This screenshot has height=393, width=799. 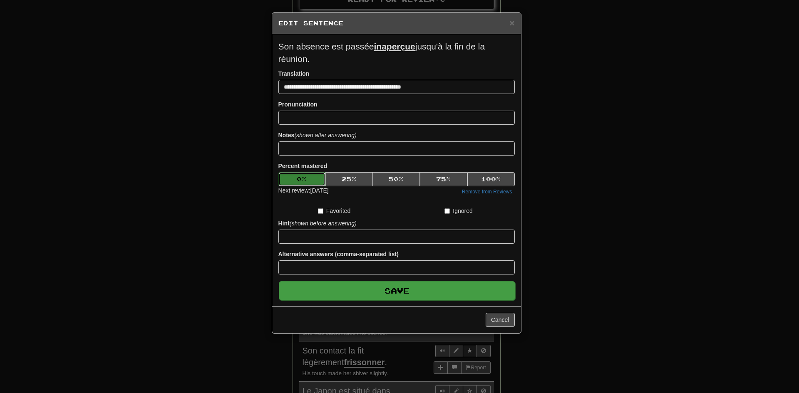 I want to click on u: inaperçue, so click(x=394, y=46).